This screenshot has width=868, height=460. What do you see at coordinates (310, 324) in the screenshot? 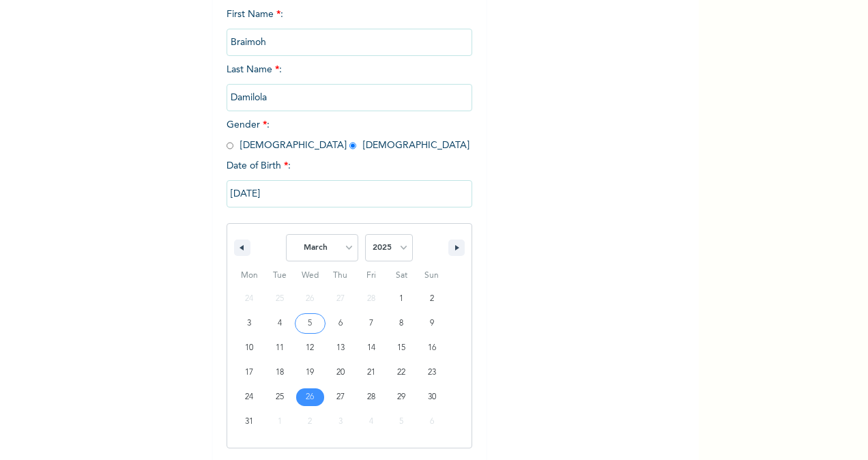
I see `span: 5` at bounding box center [310, 324].